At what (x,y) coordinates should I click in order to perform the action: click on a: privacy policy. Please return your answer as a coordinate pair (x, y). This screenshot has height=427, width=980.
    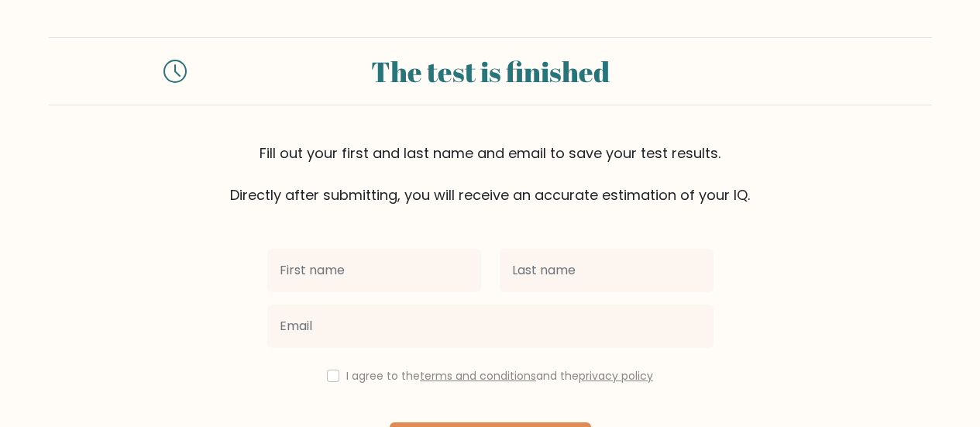
    Looking at the image, I should click on (616, 376).